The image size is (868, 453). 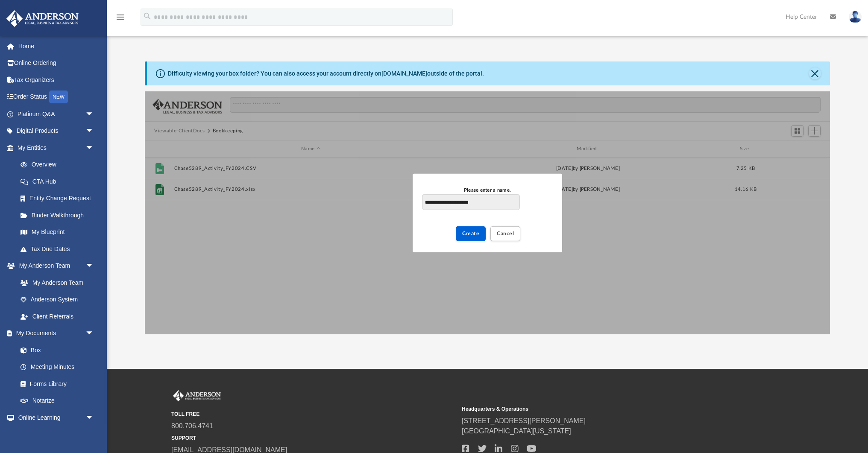 I want to click on a: Overview, so click(x=60, y=165).